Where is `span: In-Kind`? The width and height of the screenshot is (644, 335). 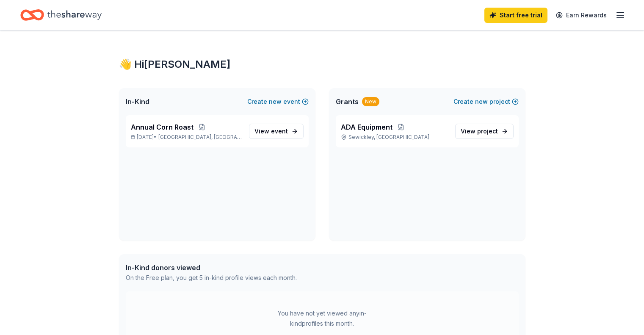
span: In-Kind is located at coordinates (138, 101).